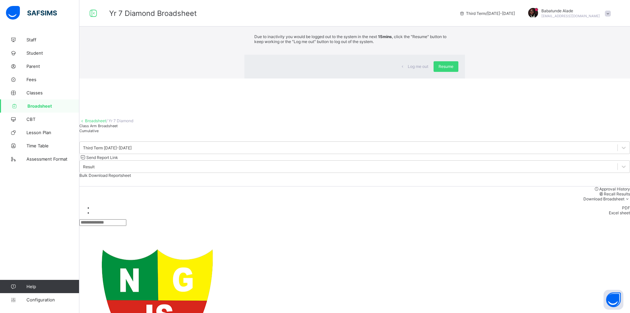  What do you see at coordinates (446, 66) in the screenshot?
I see `span: Resume` at bounding box center [446, 66].